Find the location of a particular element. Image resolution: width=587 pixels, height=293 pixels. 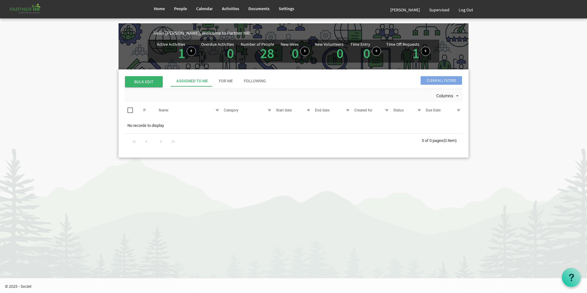

div: Number of active Activities in Partner HR is located at coordinates (176, 51).